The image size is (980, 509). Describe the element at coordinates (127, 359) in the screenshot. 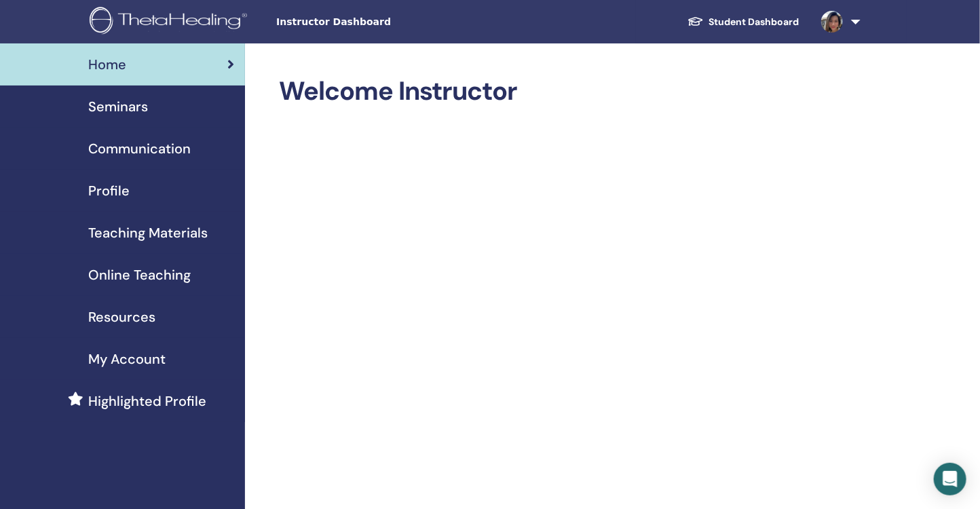

I see `span: My Account` at that location.